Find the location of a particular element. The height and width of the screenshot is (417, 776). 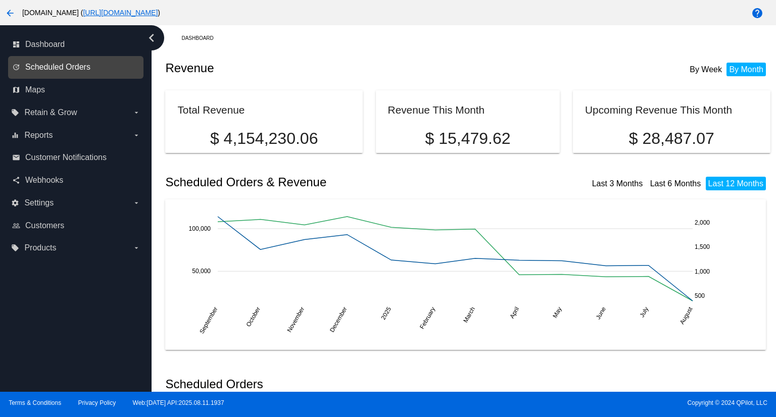

span: Products is located at coordinates (40, 248).